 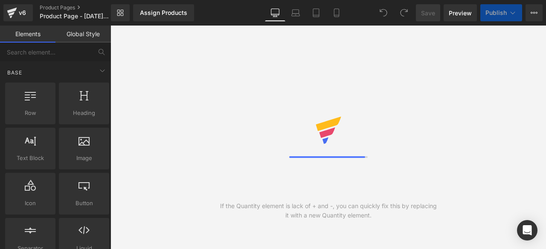 What do you see at coordinates (30, 203) in the screenshot?
I see `span: Icon` at bounding box center [30, 203].